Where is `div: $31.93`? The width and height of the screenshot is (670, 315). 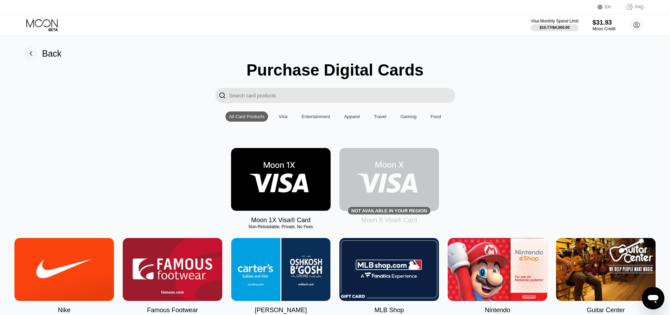 div: $31.93 is located at coordinates (604, 23).